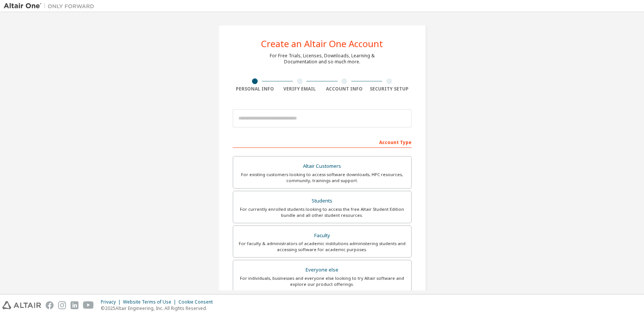 Image resolution: width=644 pixels, height=316 pixels. What do you see at coordinates (62, 305) in the screenshot?
I see `img: instagram.svg` at bounding box center [62, 305].